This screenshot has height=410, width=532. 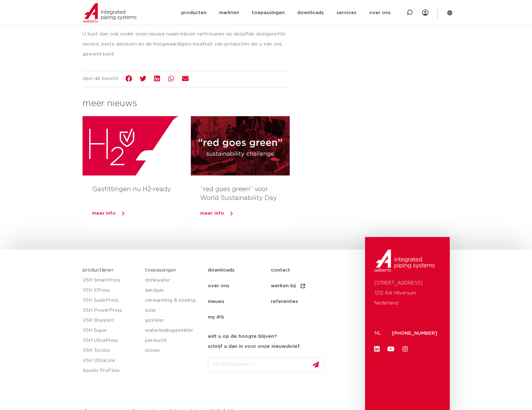 I want to click on p: deel dit bericht, so click(x=100, y=79).